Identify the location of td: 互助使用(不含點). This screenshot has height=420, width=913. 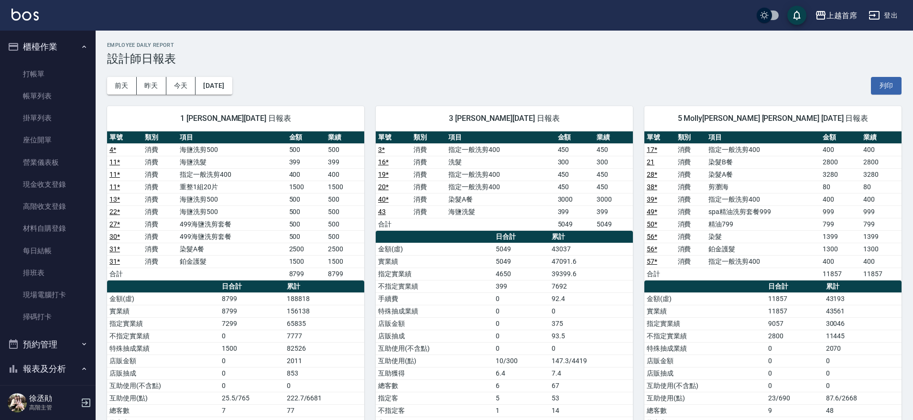
(435, 349).